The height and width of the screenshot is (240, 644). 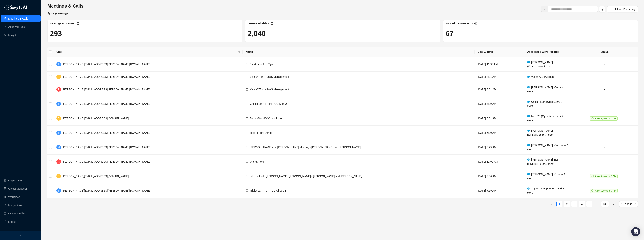 I want to click on span: Logout, so click(x=12, y=222).